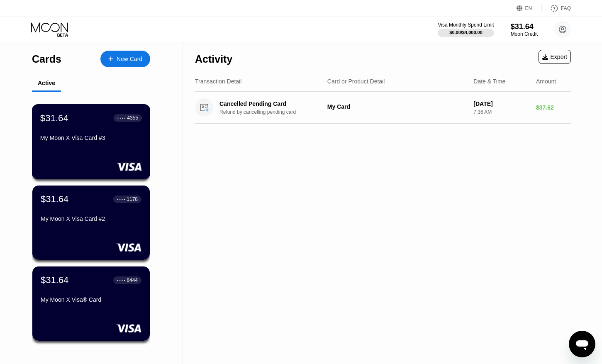 This screenshot has width=602, height=364. Describe the element at coordinates (218, 81) in the screenshot. I see `div: Transaction Detail` at that location.